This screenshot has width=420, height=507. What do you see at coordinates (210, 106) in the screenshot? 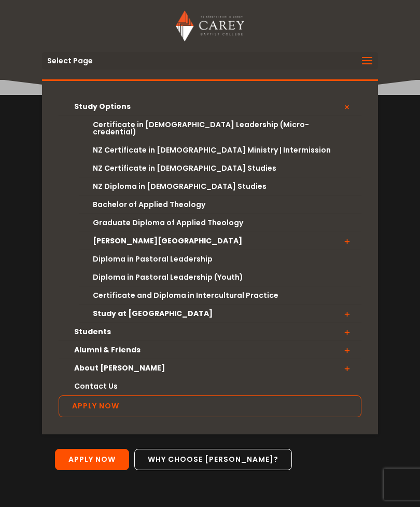
I see `a: Study Options` at bounding box center [210, 106].